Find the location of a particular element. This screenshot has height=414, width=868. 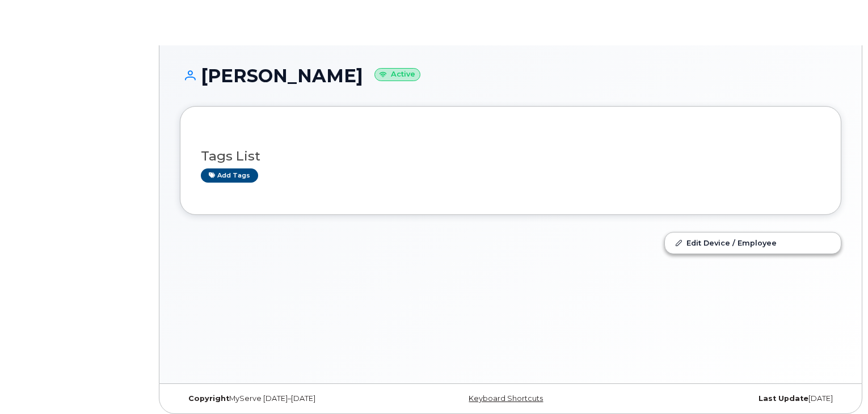

strong: Last Update is located at coordinates (783, 398).